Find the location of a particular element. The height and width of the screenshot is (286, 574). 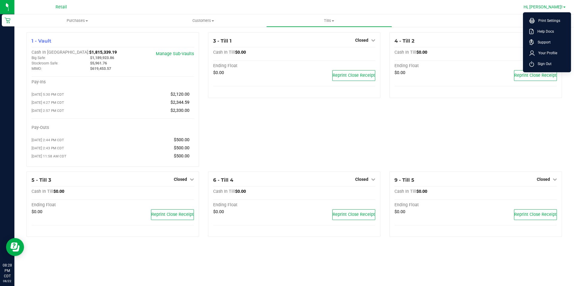

span: Support is located at coordinates (542, 42).